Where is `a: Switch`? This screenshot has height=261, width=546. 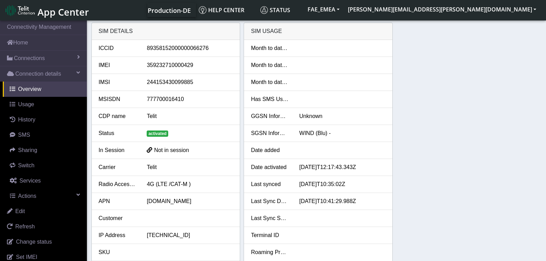 a: Switch is located at coordinates (45, 166).